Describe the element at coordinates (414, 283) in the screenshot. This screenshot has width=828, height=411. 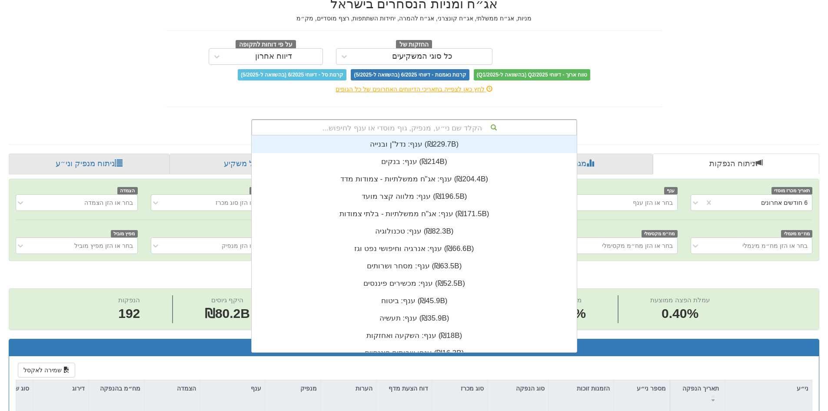
I see `div: ענף: ‏מכשירים פיננסים ‎(₪52.5B)‎` at that location.